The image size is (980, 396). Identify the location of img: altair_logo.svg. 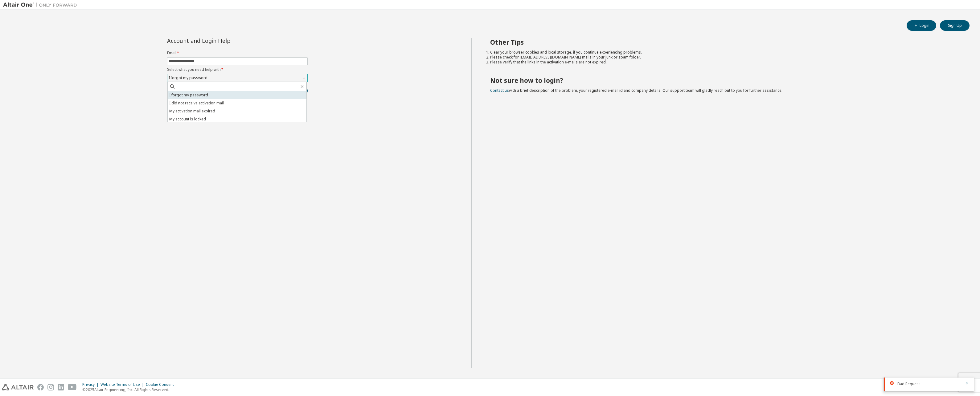
(18, 387).